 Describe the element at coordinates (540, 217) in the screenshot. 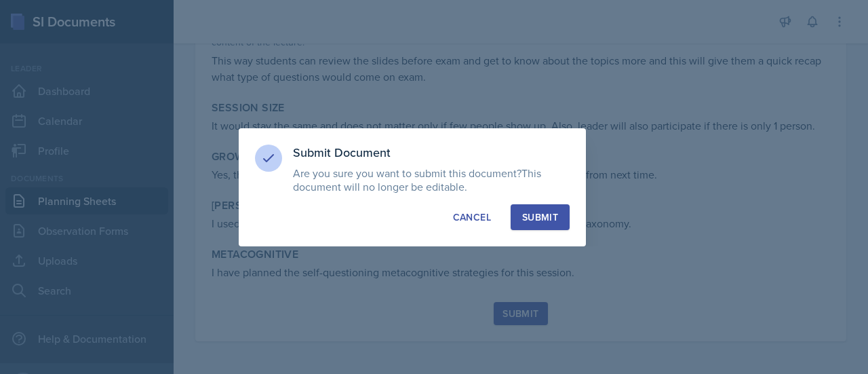

I see `button: Submit` at that location.